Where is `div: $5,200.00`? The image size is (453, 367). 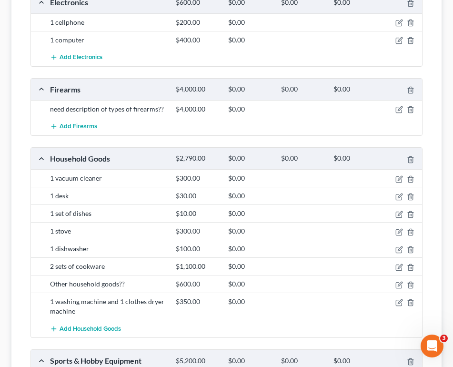
div: $5,200.00 is located at coordinates (197, 361).